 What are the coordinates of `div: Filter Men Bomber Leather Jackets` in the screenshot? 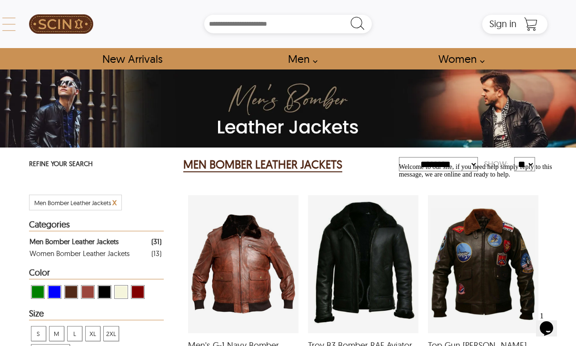 It's located at (95, 241).